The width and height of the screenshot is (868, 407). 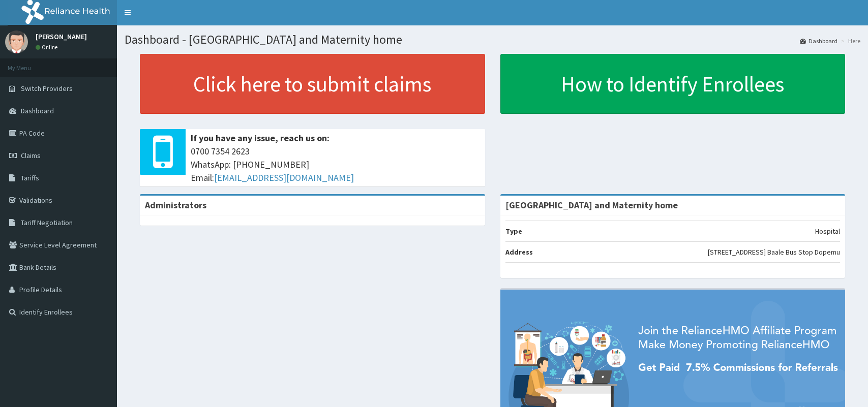 What do you see at coordinates (519, 252) in the screenshot?
I see `b: Address` at bounding box center [519, 252].